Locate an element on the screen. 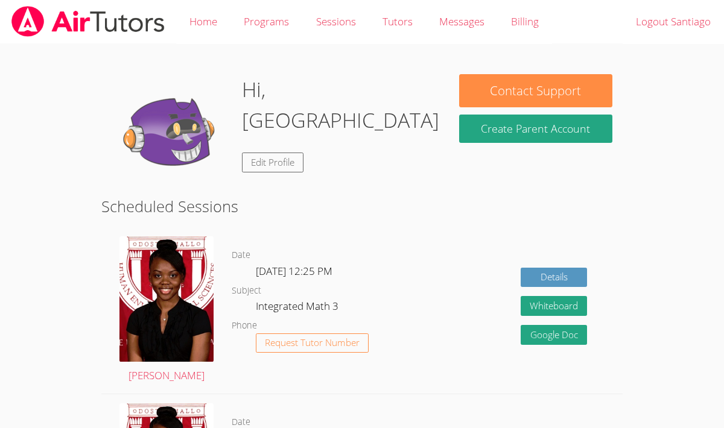 This screenshot has width=724, height=428. button: Create Parent Account is located at coordinates (535, 128).